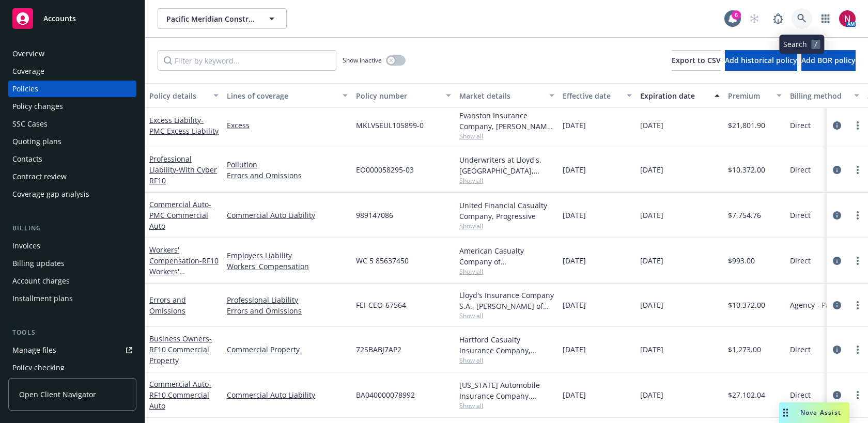 The height and width of the screenshot is (423, 868). What do you see at coordinates (507, 211) in the screenshot?
I see `div: United Financial Casualty Company, Progressive` at bounding box center [507, 211].